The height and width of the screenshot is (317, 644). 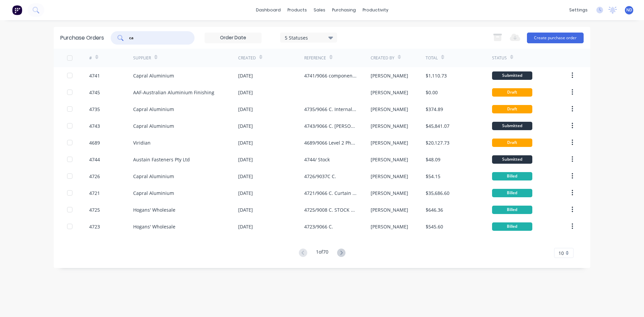 I want to click on input: Search purchase orders..., so click(x=156, y=38).